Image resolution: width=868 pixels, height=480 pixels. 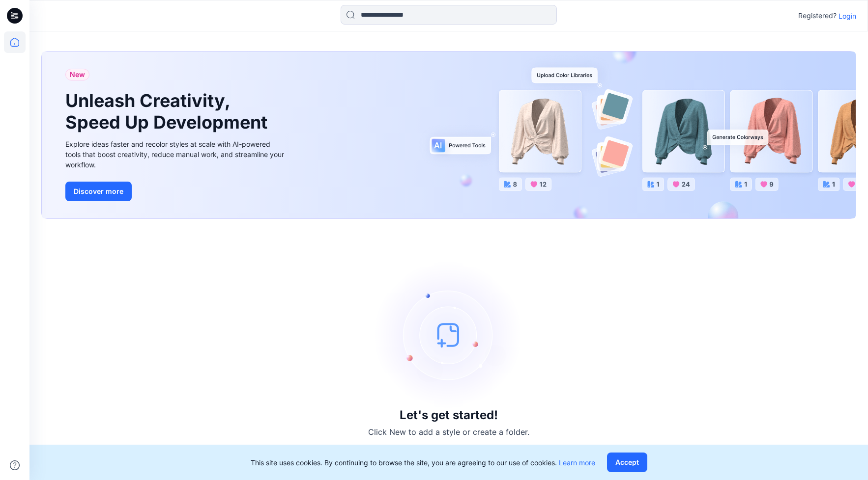 What do you see at coordinates (449, 432) in the screenshot?
I see `p: Click New to add a style or create a folder.` at bounding box center [449, 432].